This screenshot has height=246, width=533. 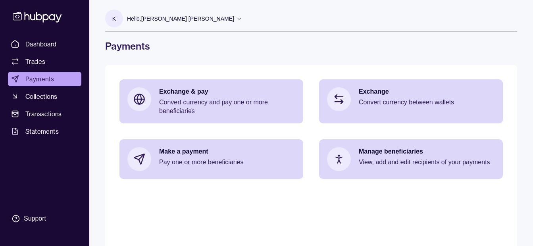 I want to click on a: Trades, so click(x=44, y=62).